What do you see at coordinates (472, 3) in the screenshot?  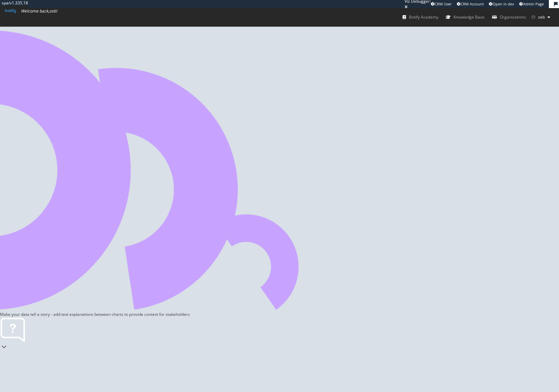 I see `span: CRM Account` at bounding box center [472, 3].